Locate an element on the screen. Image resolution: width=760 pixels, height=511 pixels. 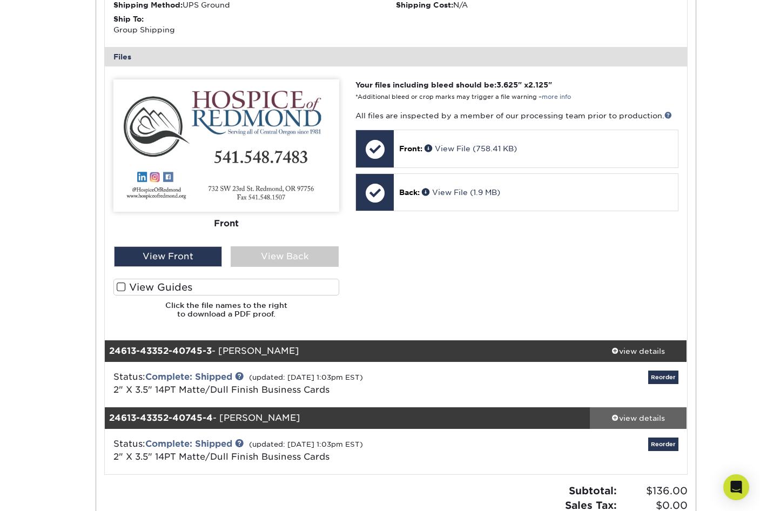
div: Open Intercom Messenger is located at coordinates (736, 487).